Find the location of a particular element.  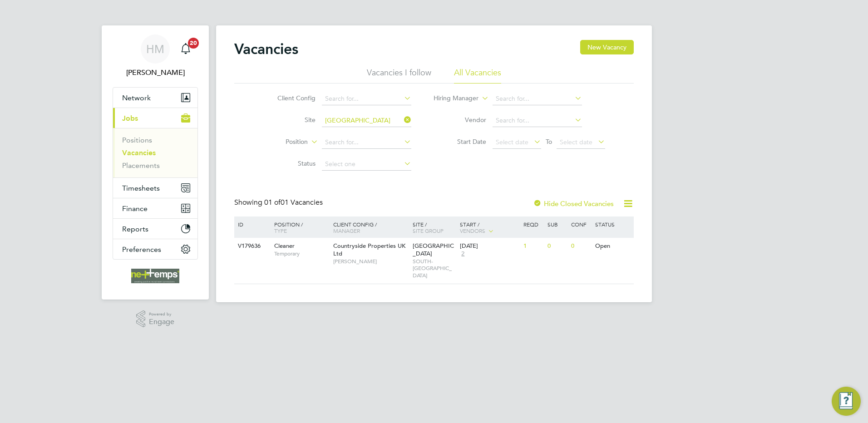

span: 01 Vacancies is located at coordinates (293, 203).